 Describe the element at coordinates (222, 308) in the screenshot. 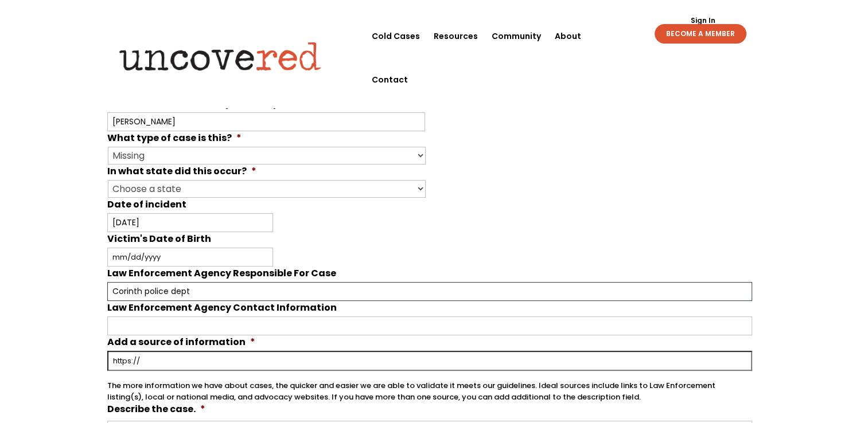

I see `label: Law Enforcement Agency Contact Information` at that location.